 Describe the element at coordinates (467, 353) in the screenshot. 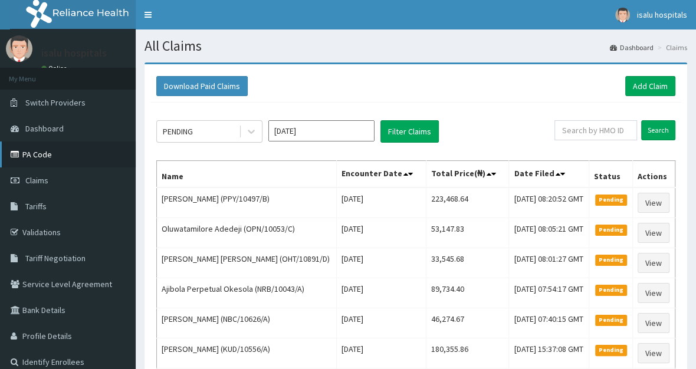

I see `td: 180,355.86` at that location.